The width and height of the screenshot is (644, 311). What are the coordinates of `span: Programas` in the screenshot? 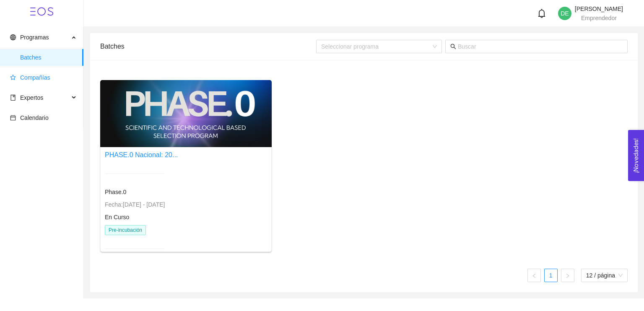 It's located at (35, 37).